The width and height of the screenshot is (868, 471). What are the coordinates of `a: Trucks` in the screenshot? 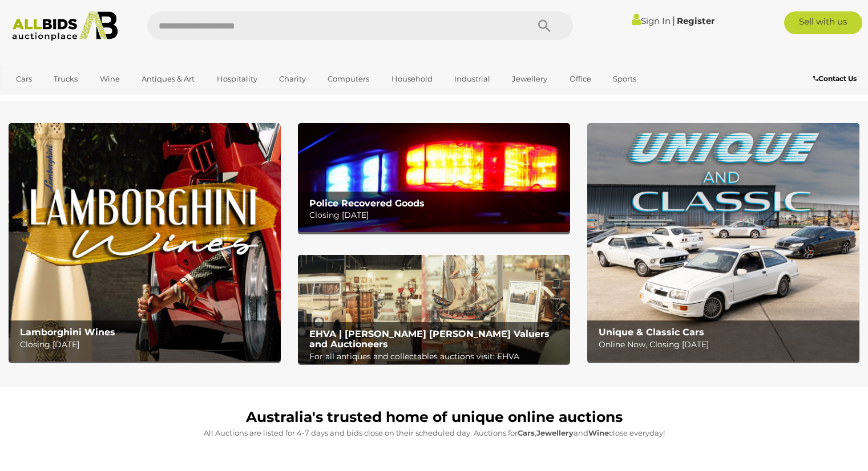 It's located at (66, 79).